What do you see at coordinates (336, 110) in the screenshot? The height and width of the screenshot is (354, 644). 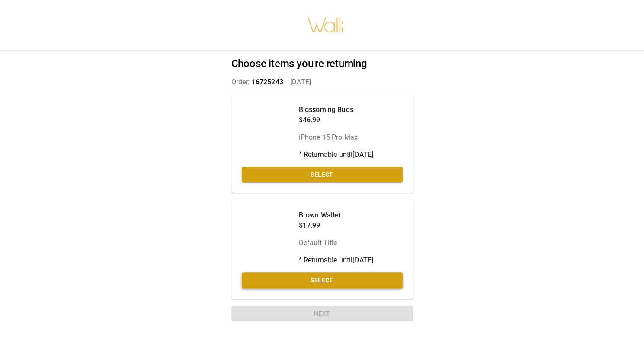 I see `p: Blossoming Buds` at bounding box center [336, 110].